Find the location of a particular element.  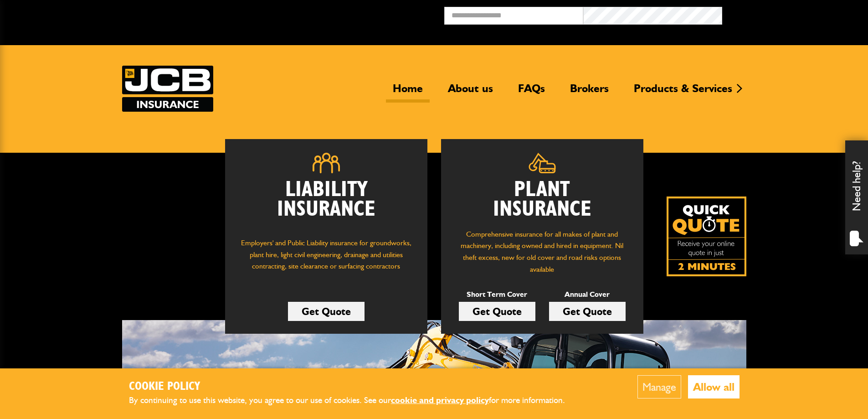

div: Need help? is located at coordinates (856, 197).